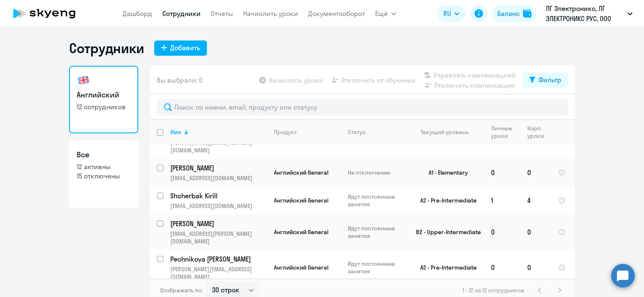 This screenshot has height=297, width=644. What do you see at coordinates (218, 196) in the screenshot?
I see `p: Shcherbak Kirill` at bounding box center [218, 196].